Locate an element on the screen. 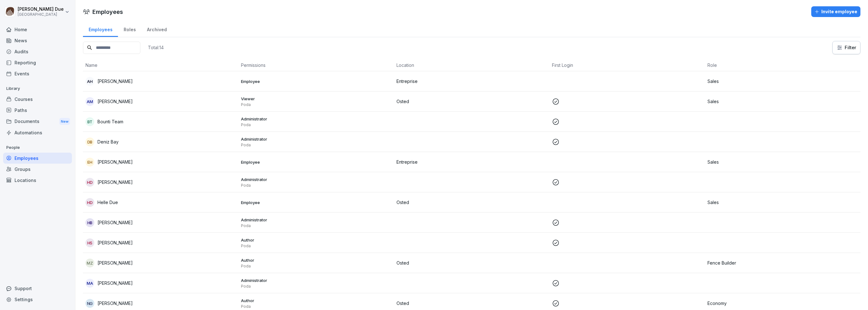 This screenshot has width=868, height=310. div: Automations is located at coordinates (38, 132).